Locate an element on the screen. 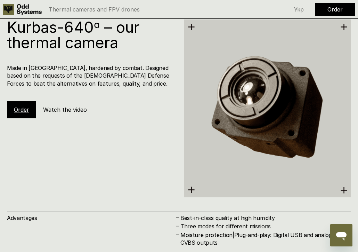 Image resolution: width=358 pixels, height=252 pixels. h4: Advantages is located at coordinates (91, 218).